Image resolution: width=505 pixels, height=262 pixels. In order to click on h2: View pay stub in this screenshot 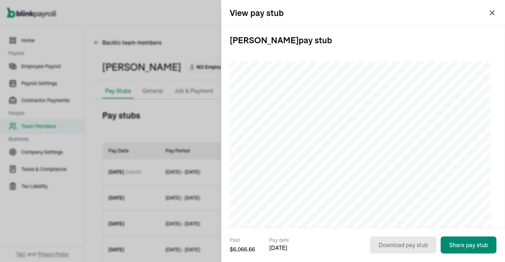, I will do `click(257, 13)`.